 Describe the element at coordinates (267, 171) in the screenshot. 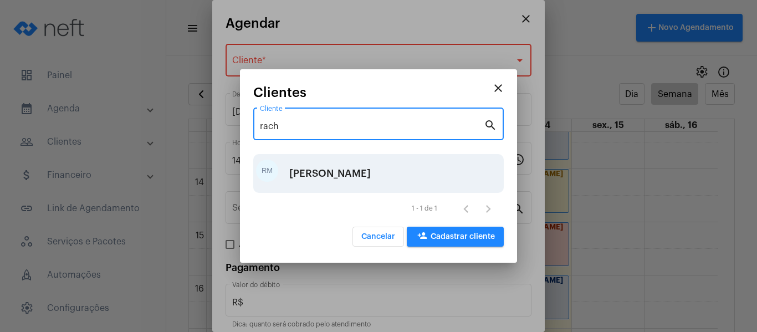

I see `div: RM` at that location.